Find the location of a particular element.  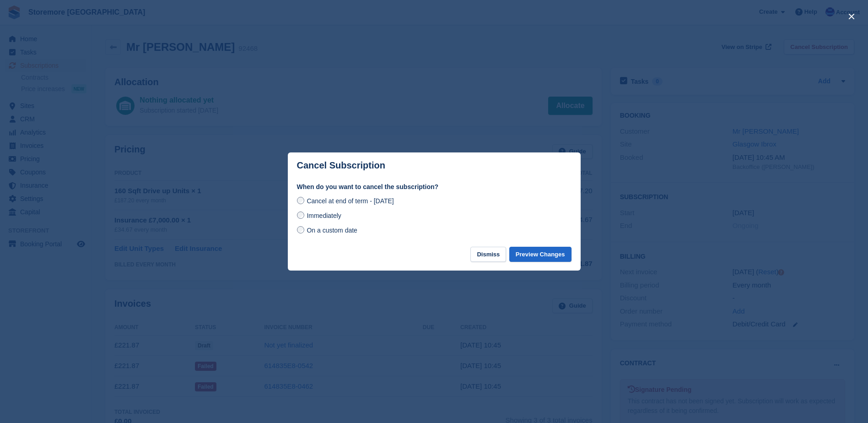

label: When do you want to cancel the subscription? is located at coordinates (434, 187).